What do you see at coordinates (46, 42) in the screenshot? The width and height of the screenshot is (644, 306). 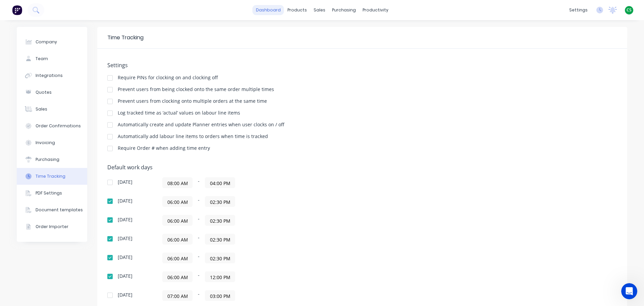 I see `div: Company` at bounding box center [46, 42].